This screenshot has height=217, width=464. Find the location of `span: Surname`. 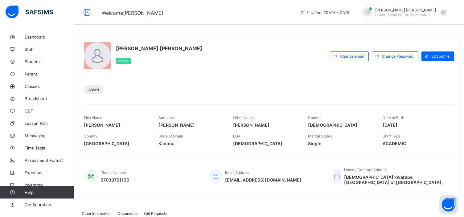

span: Surname is located at coordinates (166, 117).